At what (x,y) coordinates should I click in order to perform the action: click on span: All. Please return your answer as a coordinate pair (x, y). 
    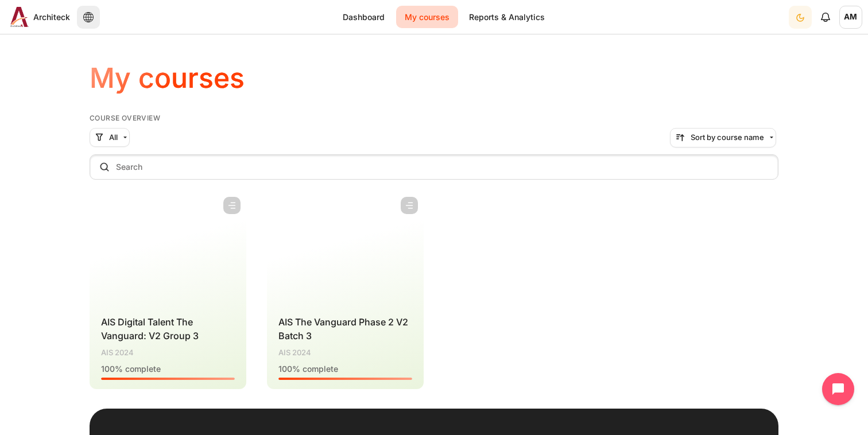
    Looking at the image, I should click on (113, 138).